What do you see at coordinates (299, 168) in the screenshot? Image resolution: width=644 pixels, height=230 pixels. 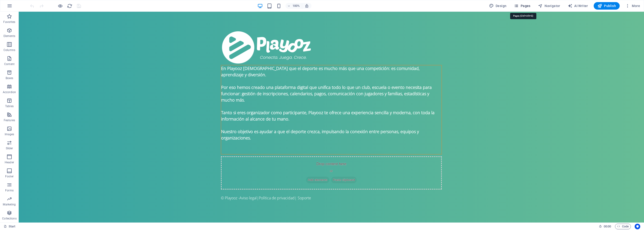 I see `span: Add elements` at bounding box center [299, 168].